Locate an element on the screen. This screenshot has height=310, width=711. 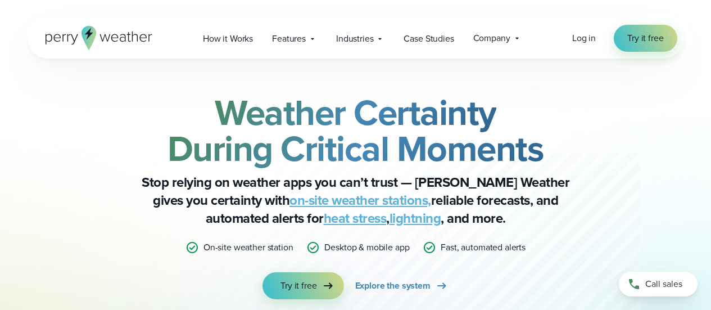
a: heat stress is located at coordinates (355, 218).